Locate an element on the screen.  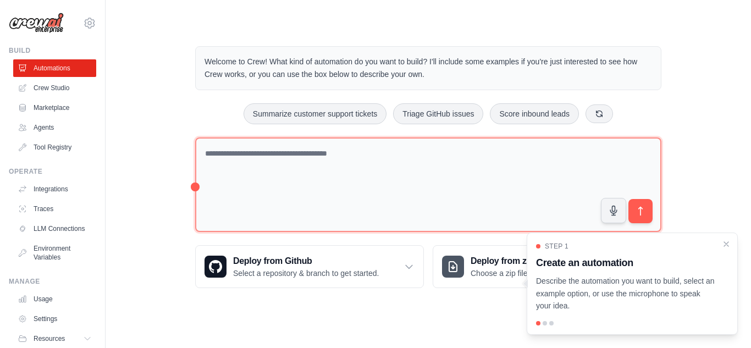
h3: Deploy from Github is located at coordinates (306, 261).